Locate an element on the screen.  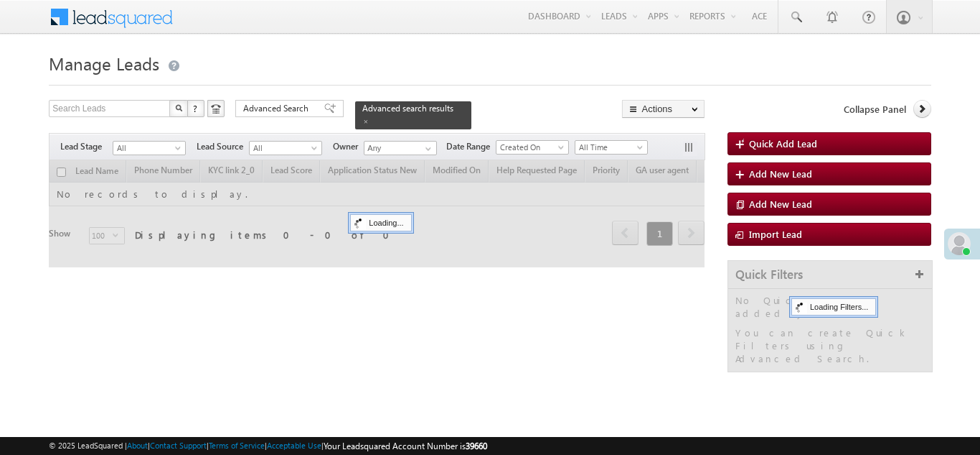
a: Terms of Service is located at coordinates (237, 445).